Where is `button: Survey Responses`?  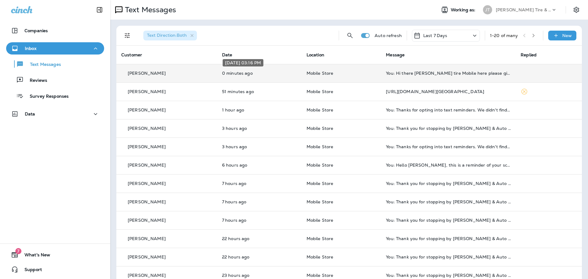
button: Survey Responses is located at coordinates (55, 96).